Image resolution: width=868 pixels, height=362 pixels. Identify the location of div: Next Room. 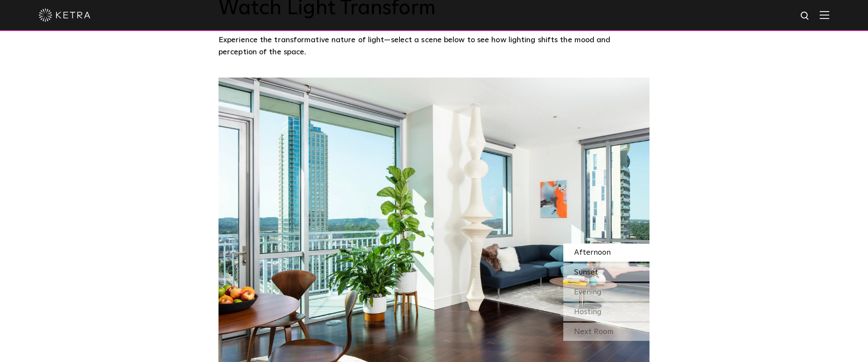
(607, 332).